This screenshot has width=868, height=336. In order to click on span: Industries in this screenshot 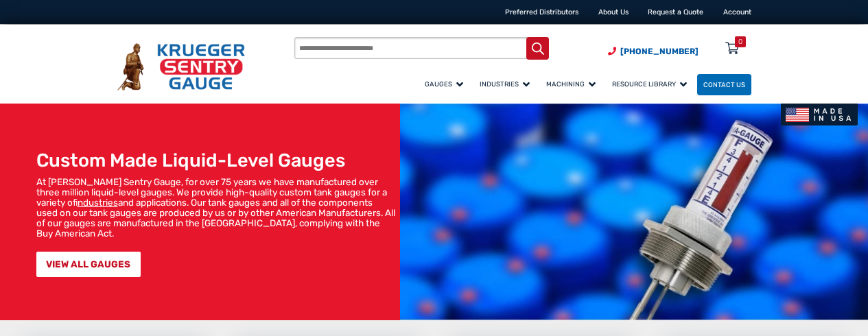, I will do `click(504, 84)`.